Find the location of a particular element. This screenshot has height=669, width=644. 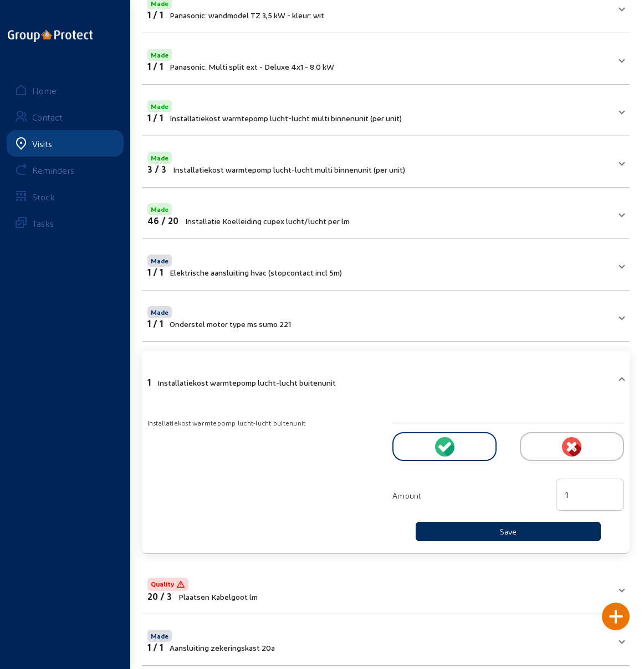

span: 46 / 20 is located at coordinates (163, 221).